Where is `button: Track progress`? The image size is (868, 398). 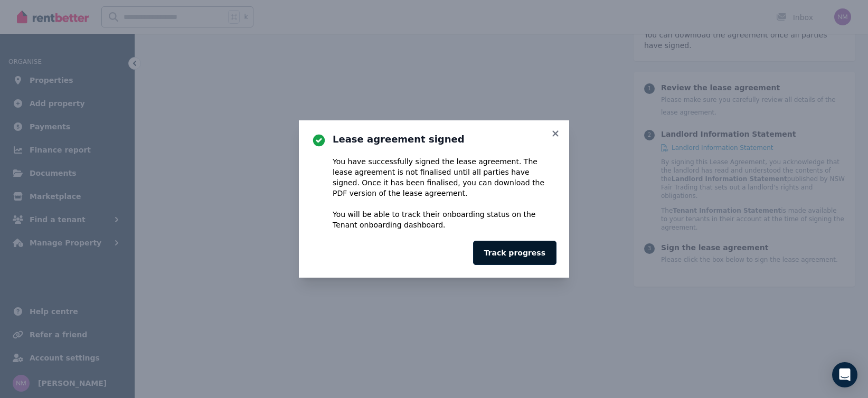 button: Track progress is located at coordinates (515, 253).